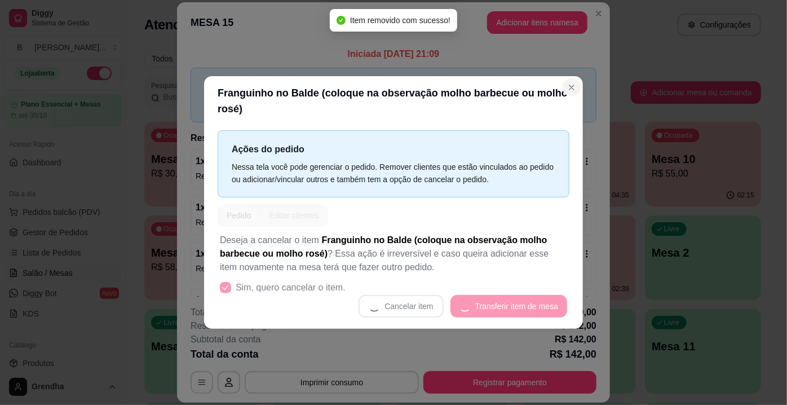 The height and width of the screenshot is (405, 787). I want to click on button: Close, so click(572, 87).